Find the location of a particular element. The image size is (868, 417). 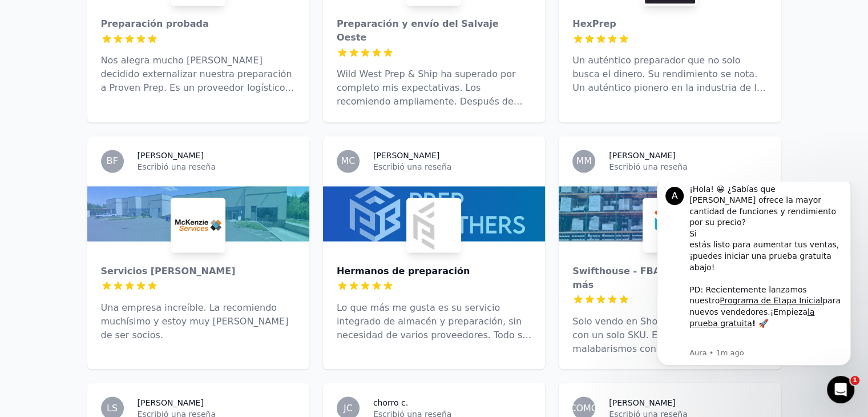

font: MC is located at coordinates (347, 160).